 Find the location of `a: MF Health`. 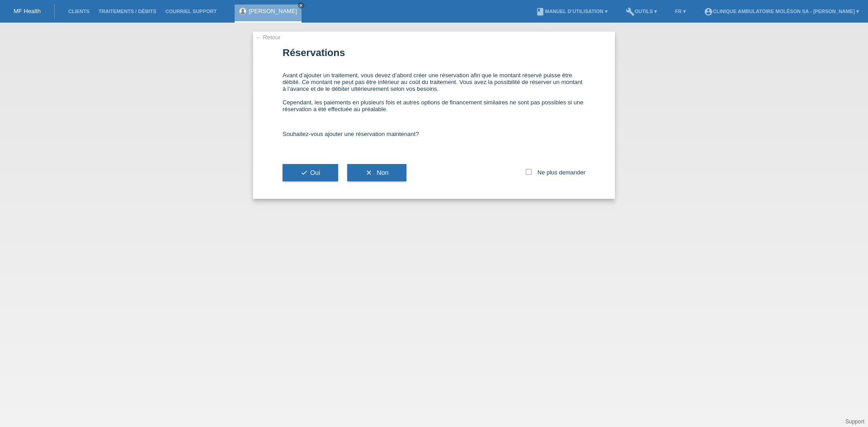

a: MF Health is located at coordinates (27, 11).